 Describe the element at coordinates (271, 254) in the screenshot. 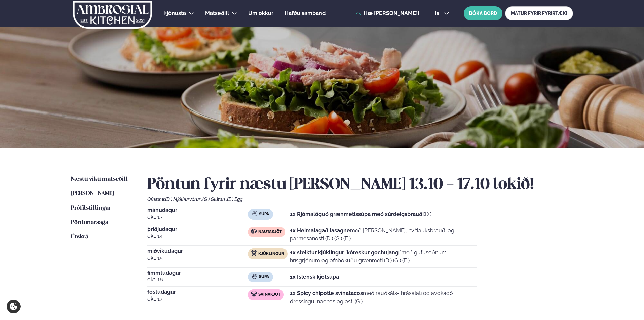

I see `span: Kjúklingur` at that location.